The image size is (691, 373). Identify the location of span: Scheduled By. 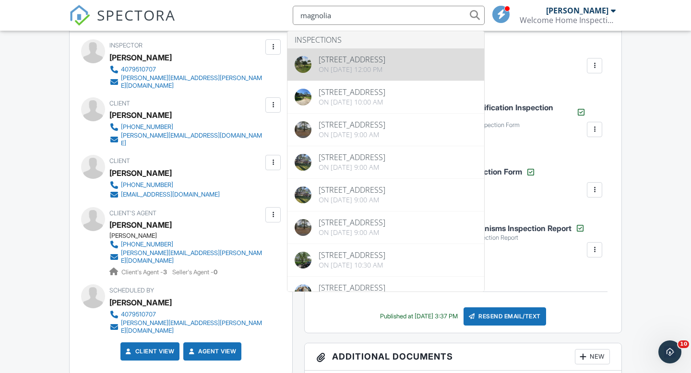
(132, 290).